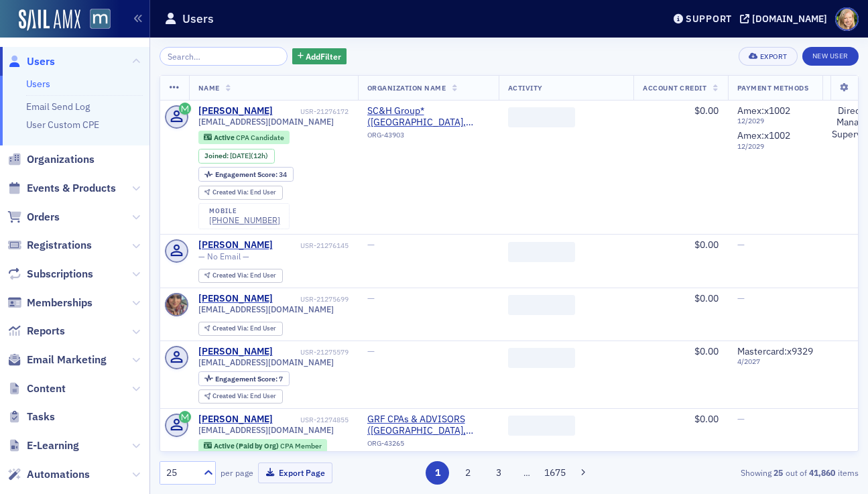 The height and width of the screenshot is (494, 868). I want to click on span: Activity, so click(526, 88).